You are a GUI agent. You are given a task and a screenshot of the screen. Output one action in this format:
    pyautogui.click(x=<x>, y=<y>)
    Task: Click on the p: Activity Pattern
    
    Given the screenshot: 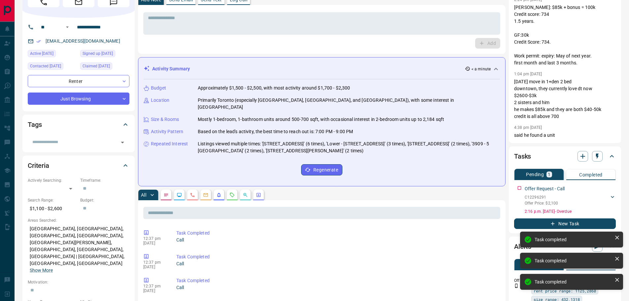 What is the action you would take?
    pyautogui.click(x=167, y=131)
    